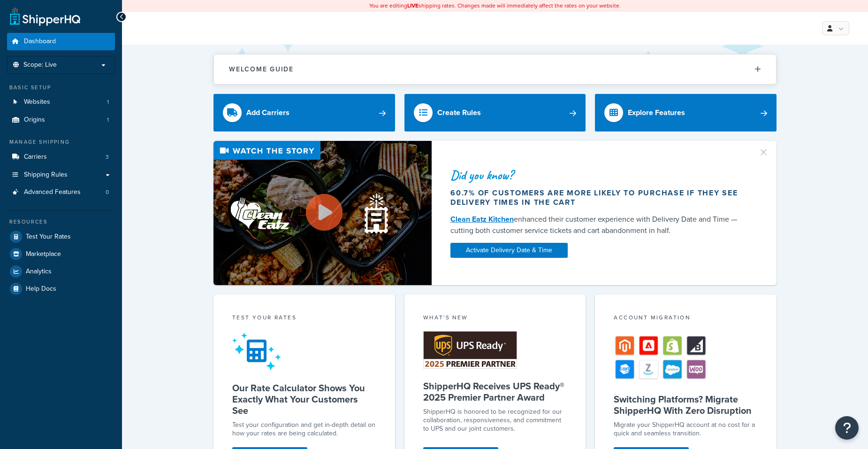  I want to click on li: Websites, so click(61, 102).